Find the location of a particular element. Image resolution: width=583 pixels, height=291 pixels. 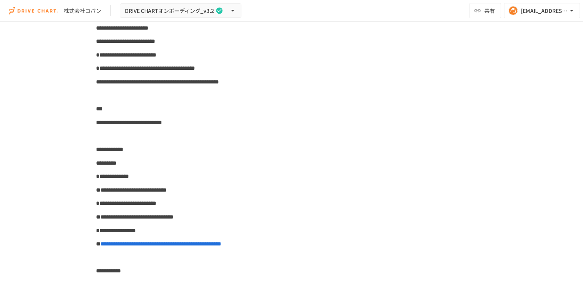

span: 共有 is located at coordinates (489, 11).